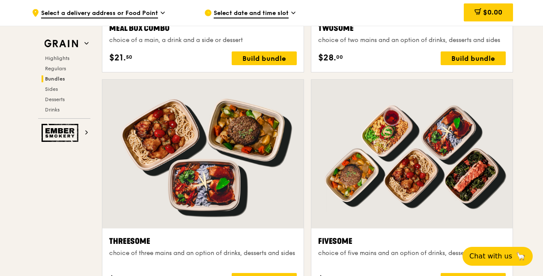  Describe the element at coordinates (203, 28) in the screenshot. I see `div: Meal Box Combo` at that location.